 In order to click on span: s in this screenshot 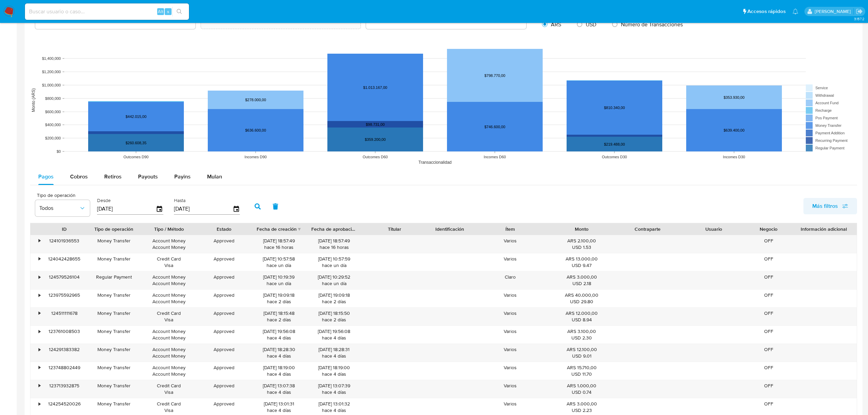, I will do `click(168, 11)`.